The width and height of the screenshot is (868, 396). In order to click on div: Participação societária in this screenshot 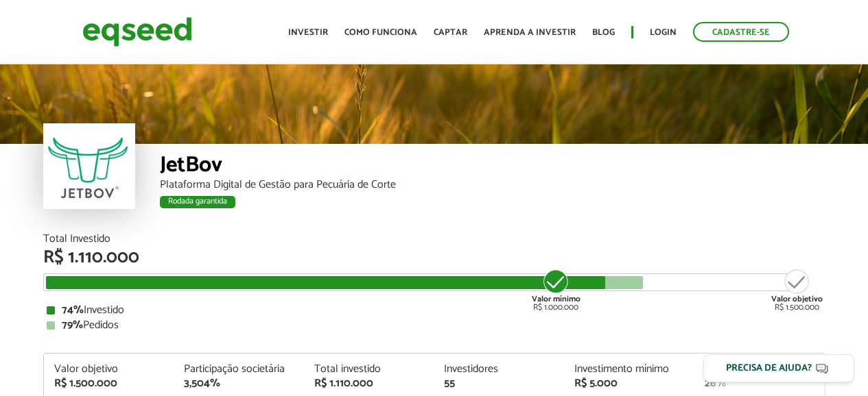, I will do `click(239, 370)`.